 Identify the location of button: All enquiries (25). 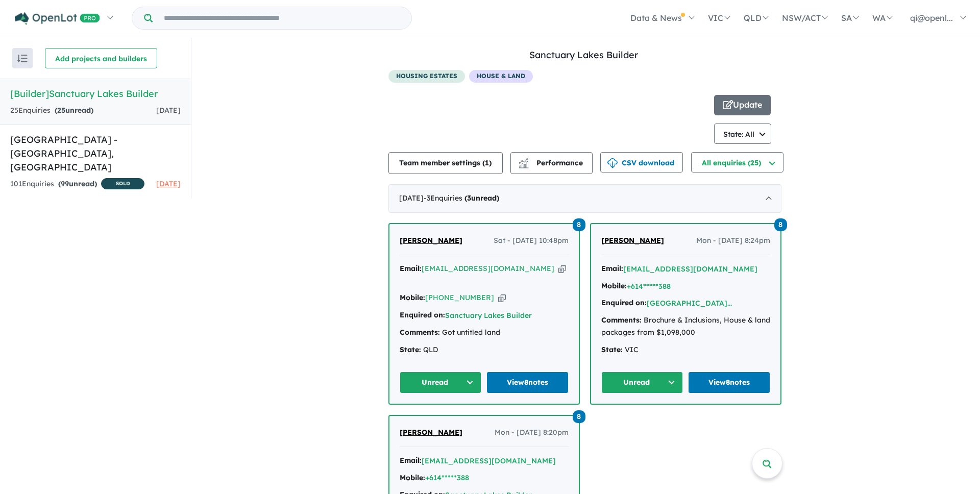
(737, 162).